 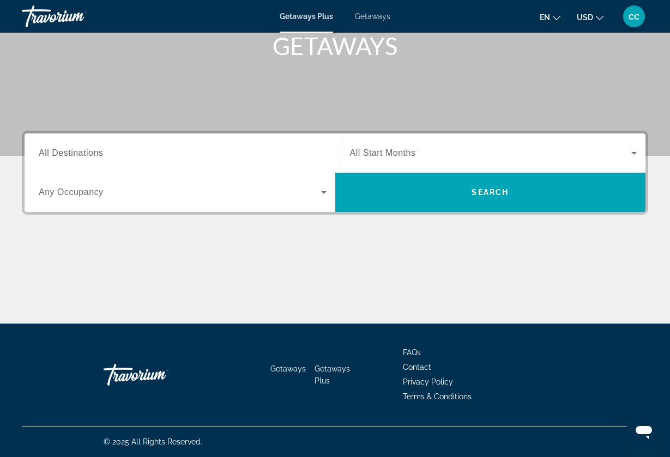 What do you see at coordinates (491, 192) in the screenshot?
I see `button: Search` at bounding box center [491, 192].